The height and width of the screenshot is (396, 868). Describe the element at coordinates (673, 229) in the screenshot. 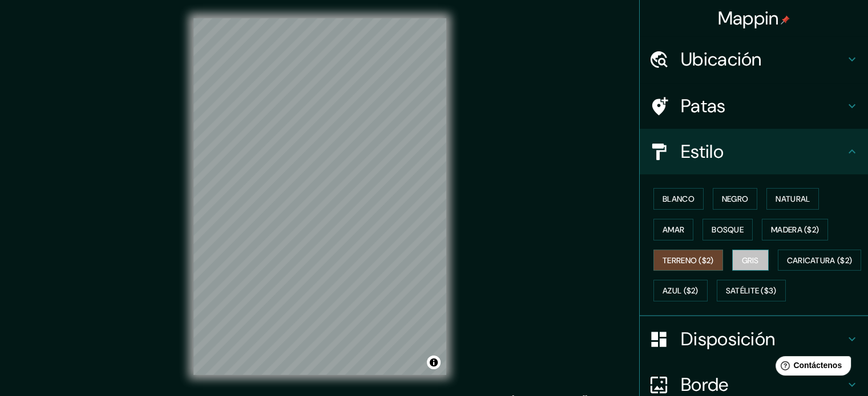

I see `button: Amar` at that location.